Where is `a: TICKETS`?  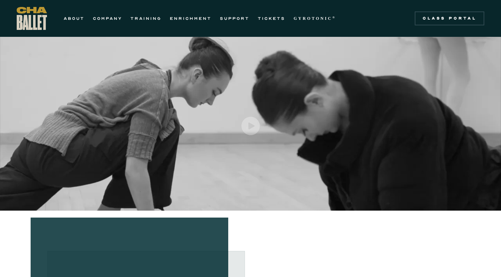
a: TICKETS is located at coordinates (271, 18).